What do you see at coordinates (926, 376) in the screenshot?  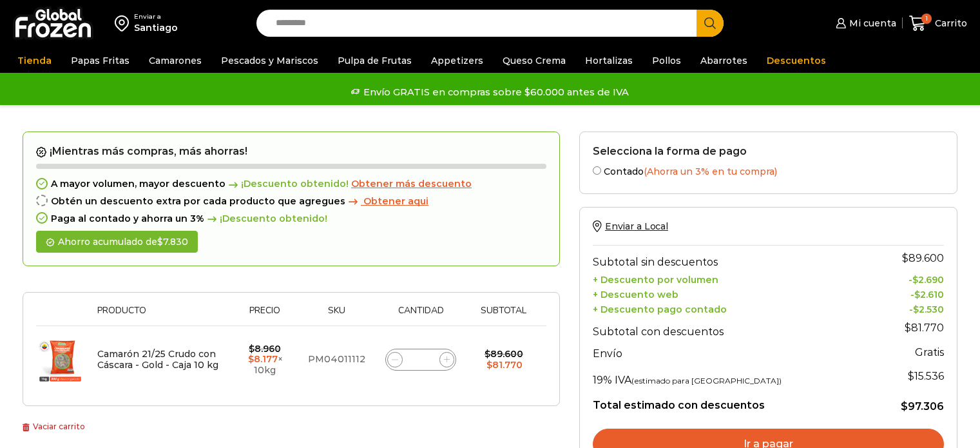 I see `span: 15.536` at bounding box center [926, 376].